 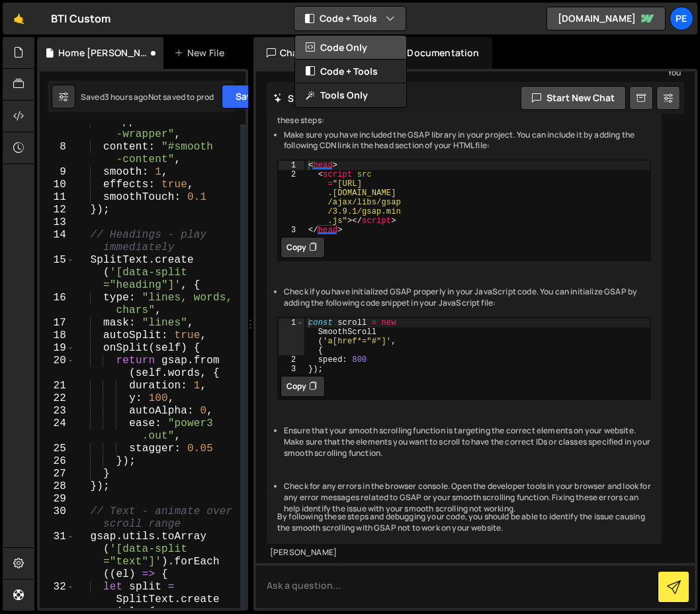 What do you see at coordinates (202, 53) in the screenshot?
I see `div: New File` at bounding box center [202, 53].